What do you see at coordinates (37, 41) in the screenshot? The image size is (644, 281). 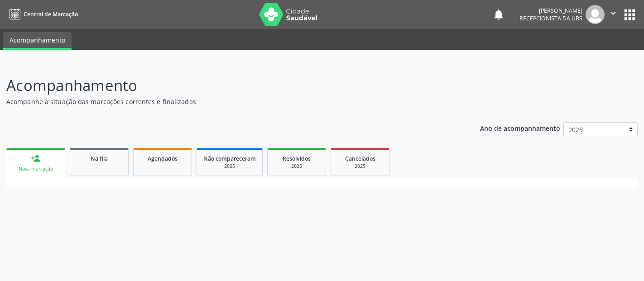 I see `a: Acompanhamento` at bounding box center [37, 41].